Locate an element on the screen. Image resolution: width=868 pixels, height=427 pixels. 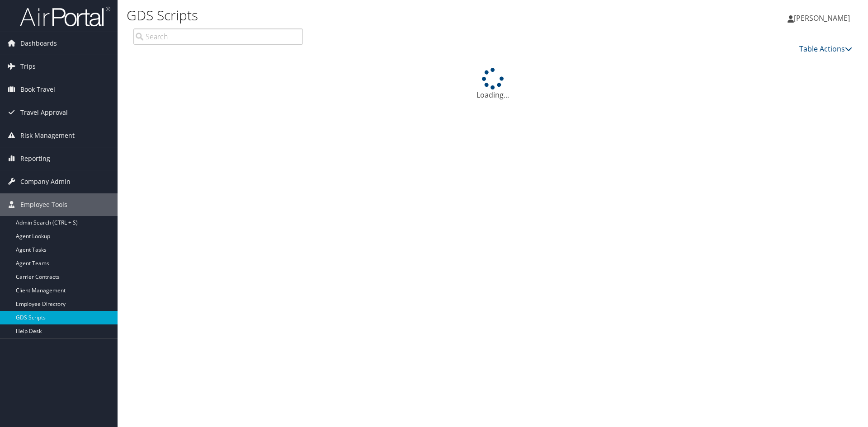
span: Travel Approval is located at coordinates (44, 112).